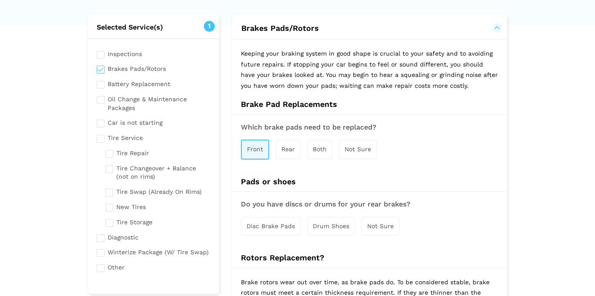 This screenshot has width=595, height=296. Describe the element at coordinates (209, 26) in the screenshot. I see `span: 1` at that location.